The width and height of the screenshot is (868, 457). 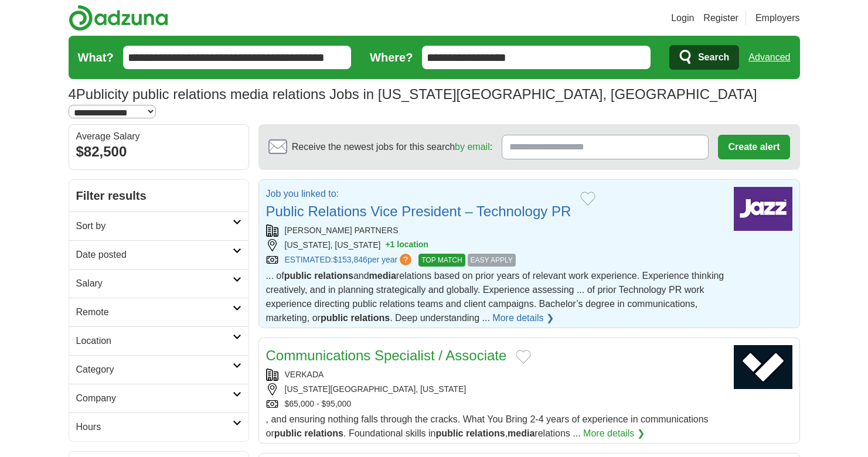 What do you see at coordinates (159, 398) in the screenshot?
I see `a: Company` at bounding box center [159, 398].